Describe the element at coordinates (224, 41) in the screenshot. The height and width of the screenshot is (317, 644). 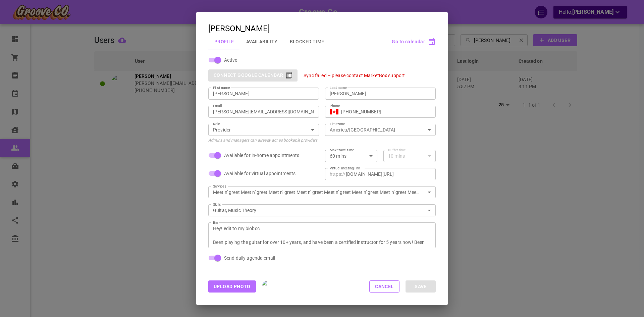
I see `button: Profile` at that location.